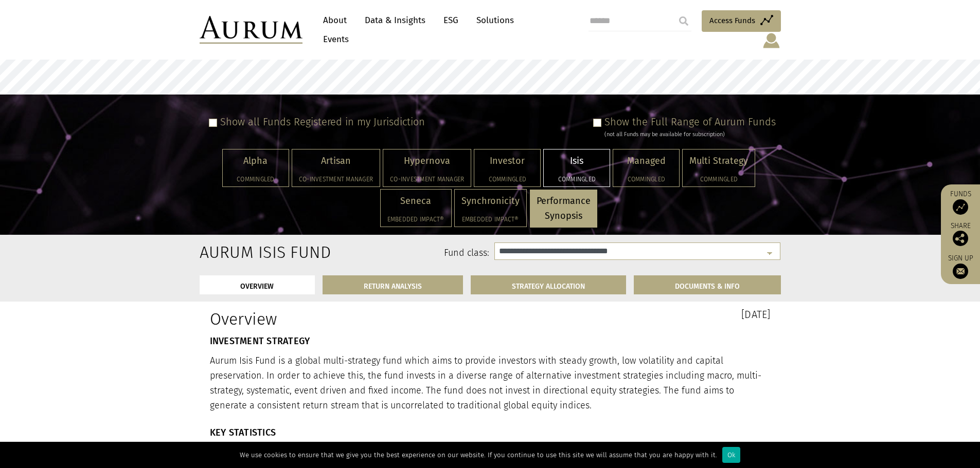  I want to click on input: Submit, so click(683, 21).